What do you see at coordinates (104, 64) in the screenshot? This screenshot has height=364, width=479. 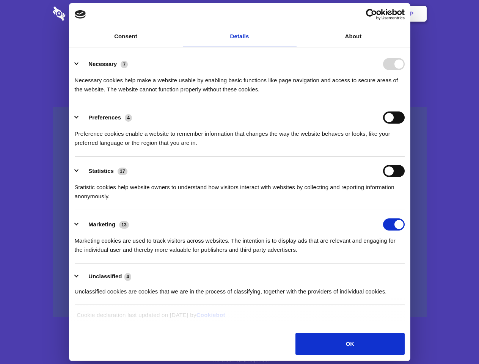 I see `button: Necessary (7)` at bounding box center [104, 64].